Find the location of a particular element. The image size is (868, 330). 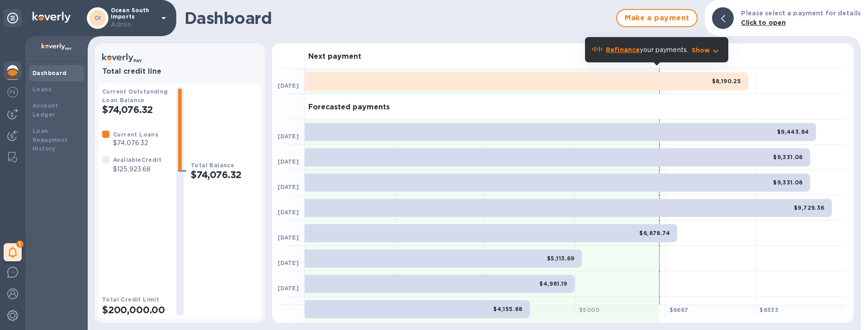

b: Current Outstanding Loan Balance is located at coordinates (135, 96).